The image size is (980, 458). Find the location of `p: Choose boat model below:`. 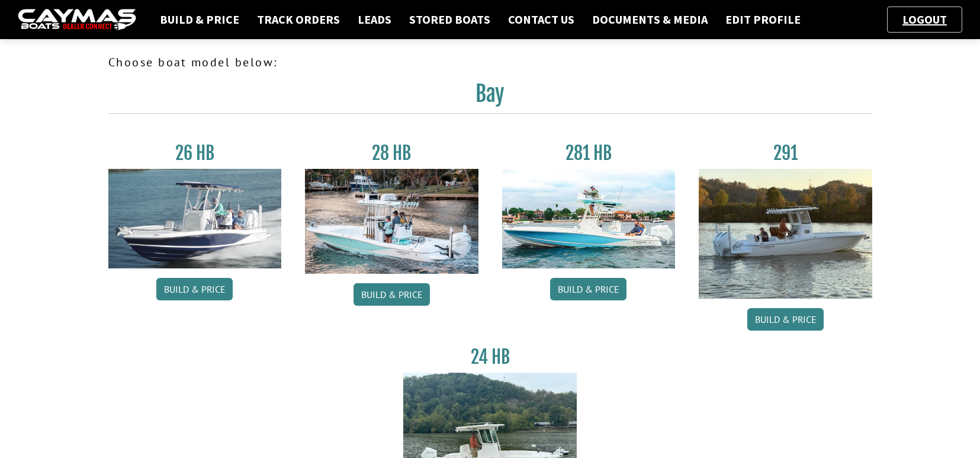

p: Choose boat model below: is located at coordinates (490, 62).